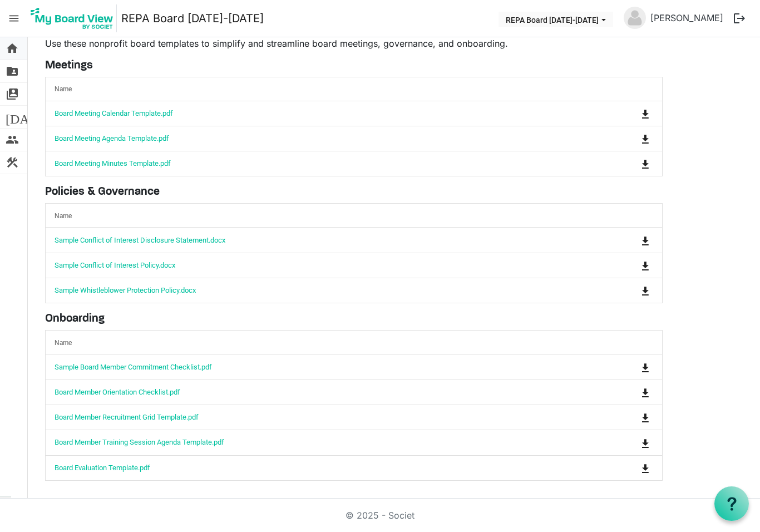 This screenshot has height=532, width=760. I want to click on button: REPA Board 2025-2026 dropdownbutton, so click(556, 19).